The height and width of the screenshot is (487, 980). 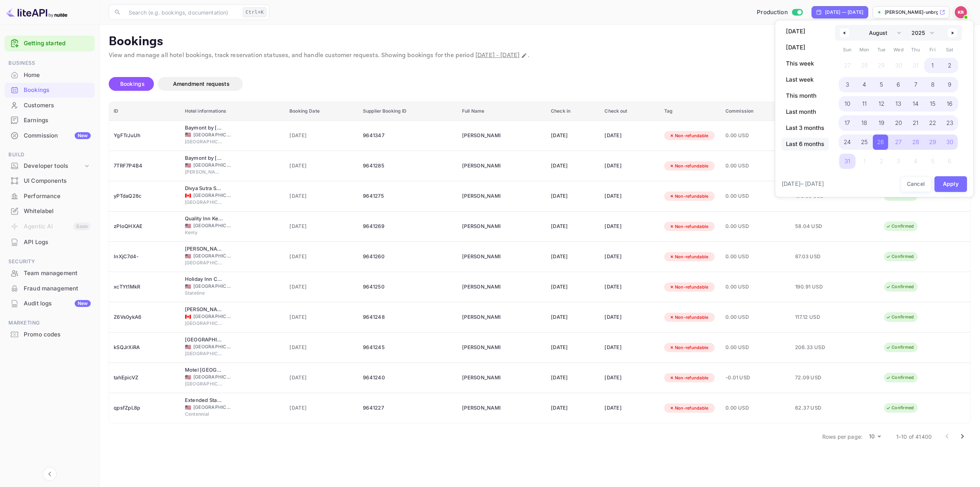 I want to click on button: This week, so click(x=805, y=64).